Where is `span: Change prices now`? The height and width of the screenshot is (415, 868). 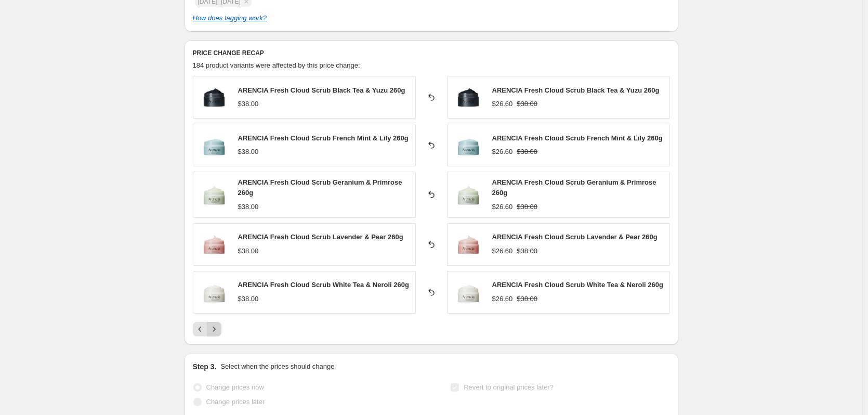 span: Change prices now is located at coordinates (235, 387).